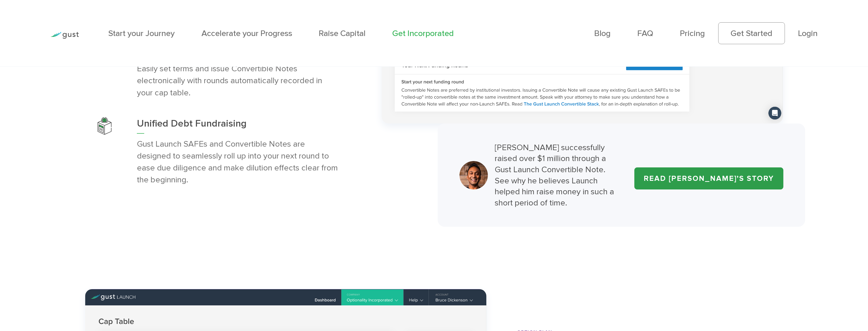 The image size is (868, 331). Describe the element at coordinates (808, 33) in the screenshot. I see `a: Login` at that location.